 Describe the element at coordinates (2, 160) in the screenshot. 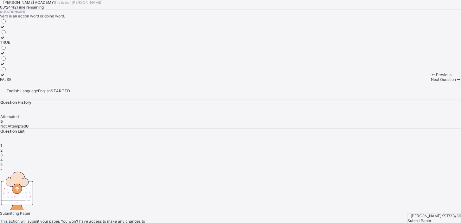

I see `span: 4` at that location.